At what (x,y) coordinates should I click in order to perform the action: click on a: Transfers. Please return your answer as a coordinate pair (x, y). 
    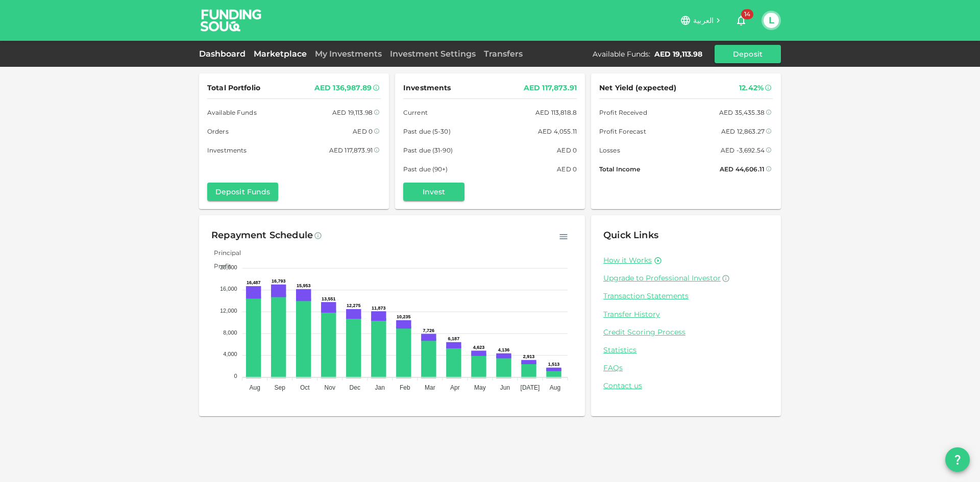
    Looking at the image, I should click on (503, 54).